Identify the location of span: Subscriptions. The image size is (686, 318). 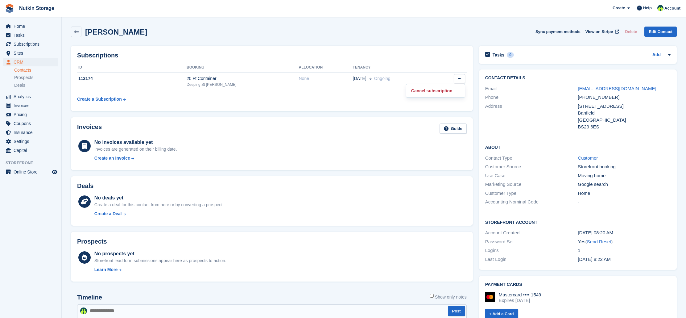
(32, 44).